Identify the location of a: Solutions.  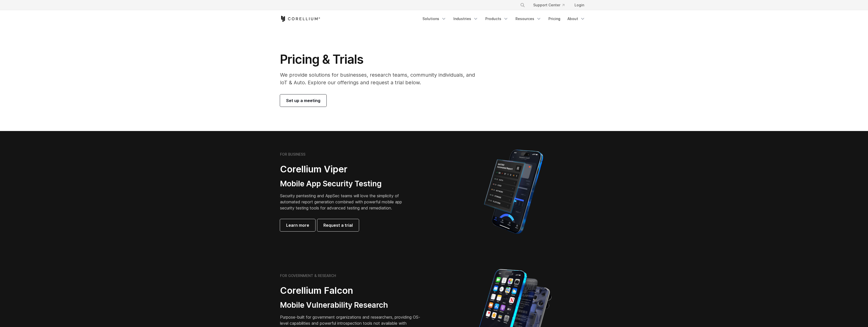
(435, 19).